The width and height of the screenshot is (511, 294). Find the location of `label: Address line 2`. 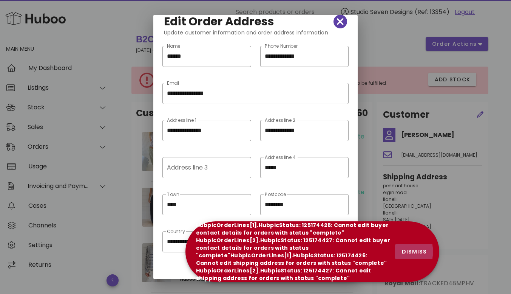

label: Address line 2 is located at coordinates (280, 120).